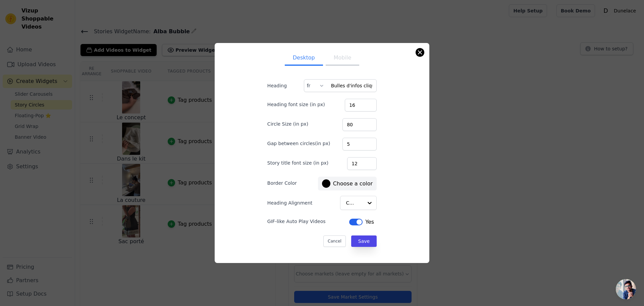 This screenshot has height=306, width=644. What do you see at coordinates (290, 203) in the screenshot?
I see `label: Heading Alignment` at bounding box center [290, 203].